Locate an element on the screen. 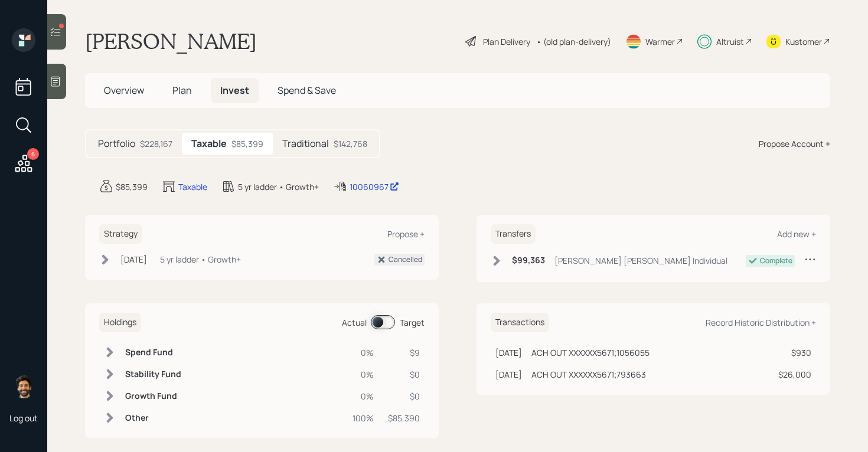  div: ACH OUT XXXXXX5671;793663 is located at coordinates (589, 374).